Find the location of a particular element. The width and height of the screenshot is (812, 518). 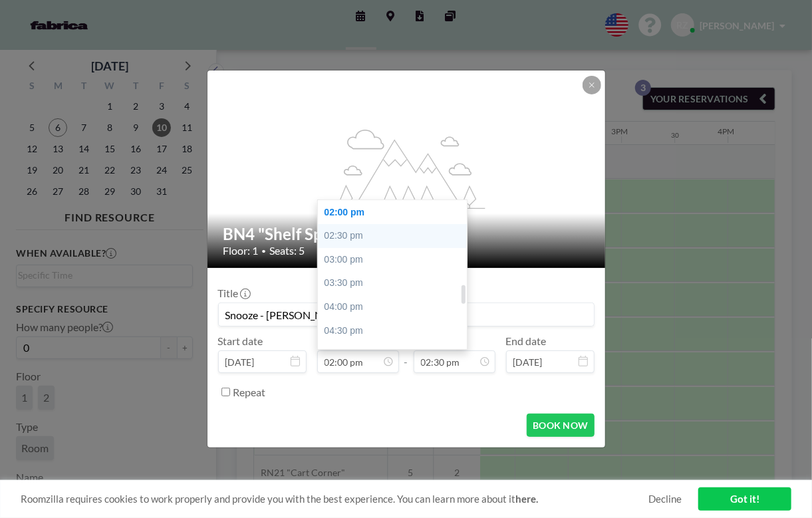

a: Got it! is located at coordinates (745, 499).